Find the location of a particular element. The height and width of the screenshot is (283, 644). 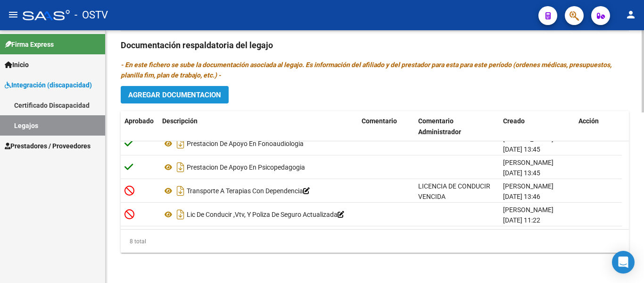

span: Creado is located at coordinates (514, 121).